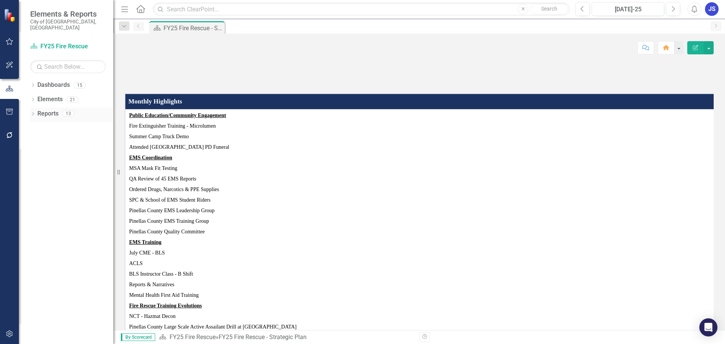  Describe the element at coordinates (421, 316) in the screenshot. I see `p: NCT - Hazmat Decon` at that location.